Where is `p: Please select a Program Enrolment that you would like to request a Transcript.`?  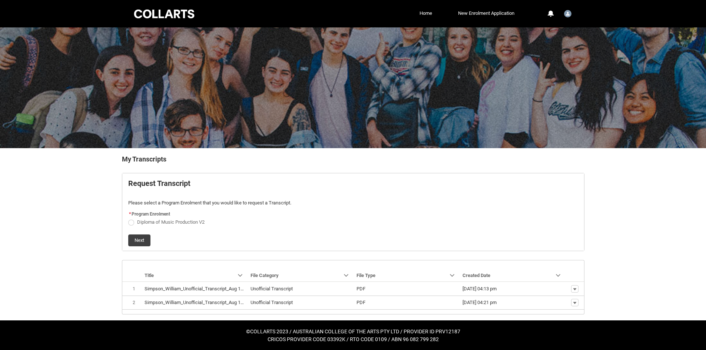
p: Please select a Program Enrolment that you would like to request a Transcript. is located at coordinates (353, 203).